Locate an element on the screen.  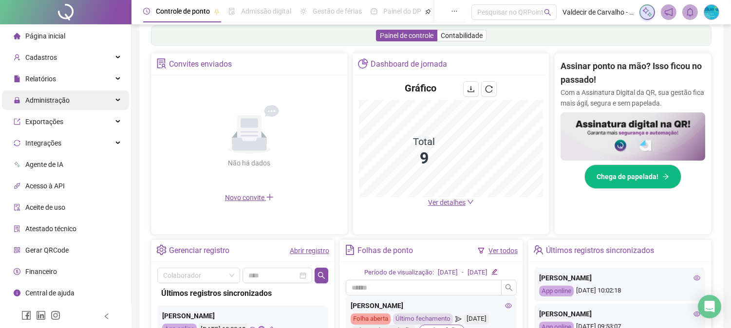
span: Financeiro is located at coordinates (41, 272).